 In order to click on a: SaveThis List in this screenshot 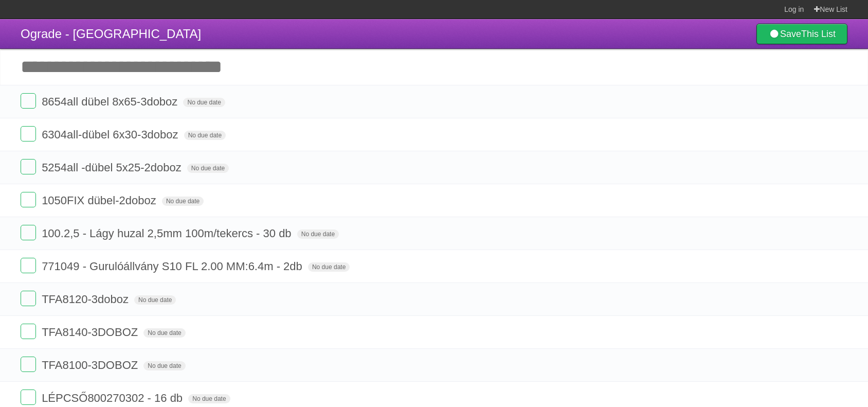, I will do `click(802, 34)`.